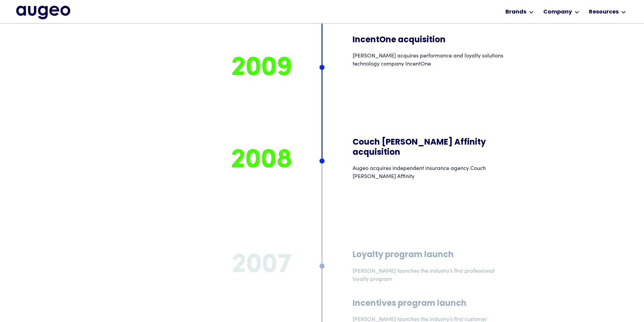  I want to click on div: Brands, so click(516, 12).